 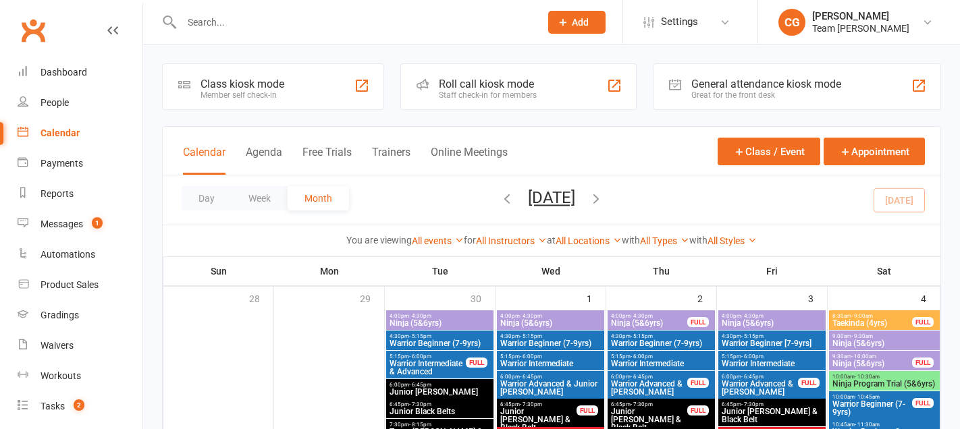 What do you see at coordinates (70, 285) in the screenshot?
I see `div: Product Sales` at bounding box center [70, 285].